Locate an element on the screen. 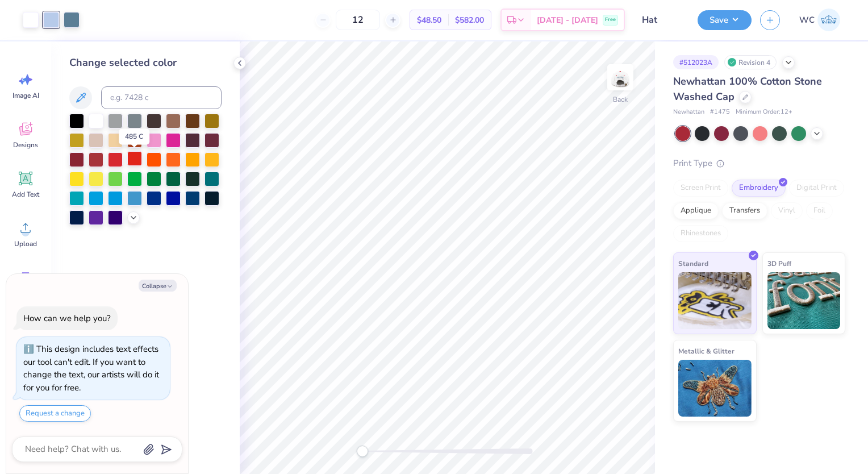 The width and height of the screenshot is (868, 474). div: Foil is located at coordinates (820, 211).